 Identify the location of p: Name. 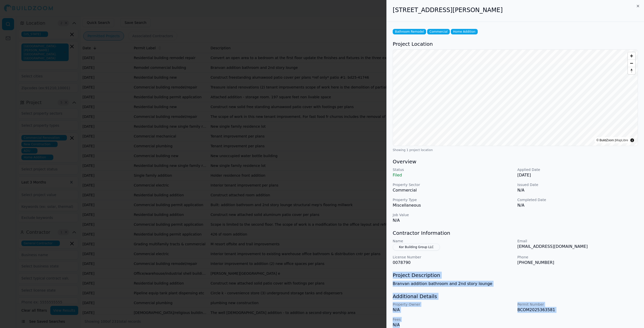
(453, 241).